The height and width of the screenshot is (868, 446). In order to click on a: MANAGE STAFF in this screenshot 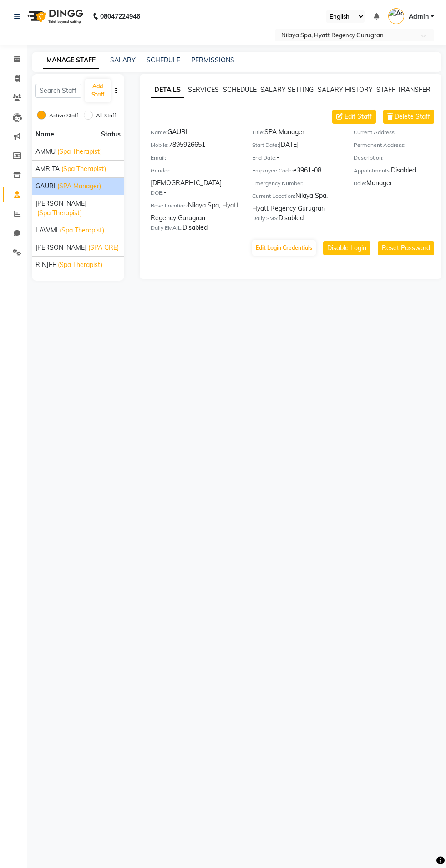, I will do `click(71, 61)`.